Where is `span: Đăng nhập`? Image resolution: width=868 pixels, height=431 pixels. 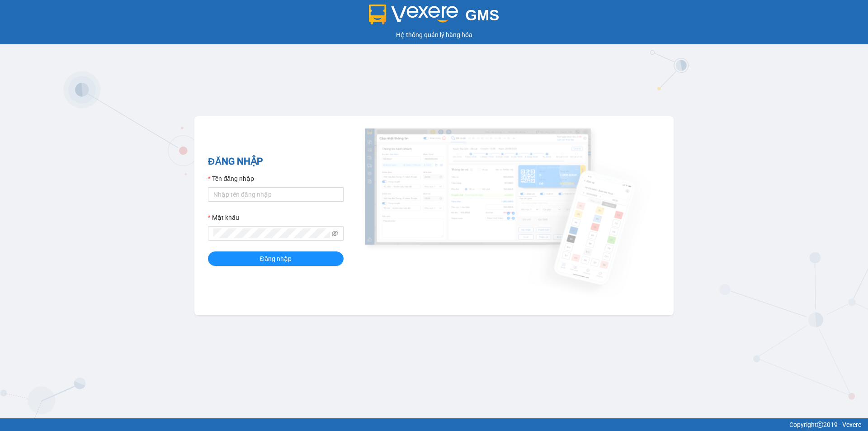
span: Đăng nhập is located at coordinates (276, 258).